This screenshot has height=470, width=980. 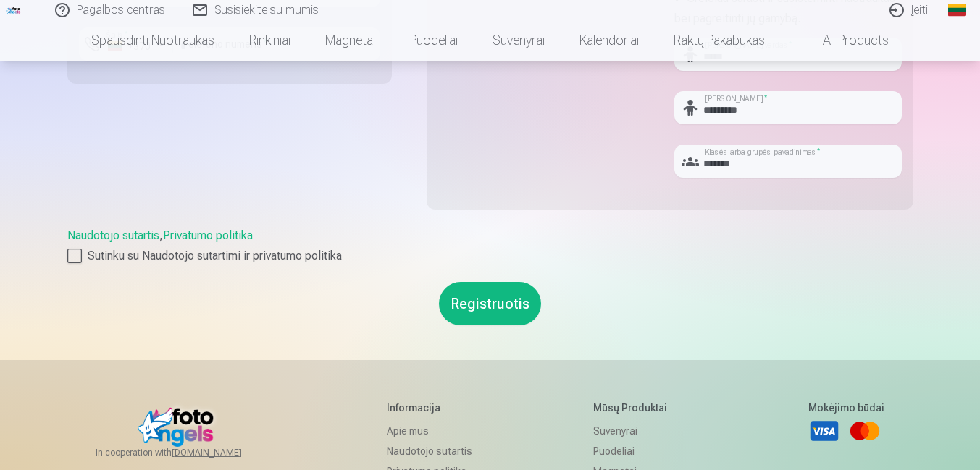 What do you see at coordinates (153, 41) in the screenshot?
I see `a: Spausdinti nuotraukas` at bounding box center [153, 41].